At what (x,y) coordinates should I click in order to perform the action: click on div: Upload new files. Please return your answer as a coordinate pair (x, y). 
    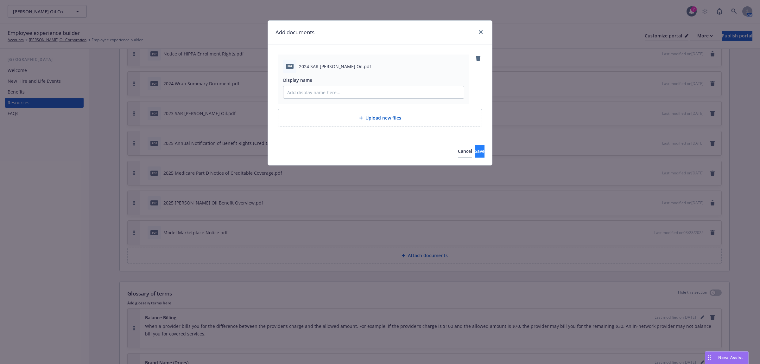
    Looking at the image, I should click on (380, 117).